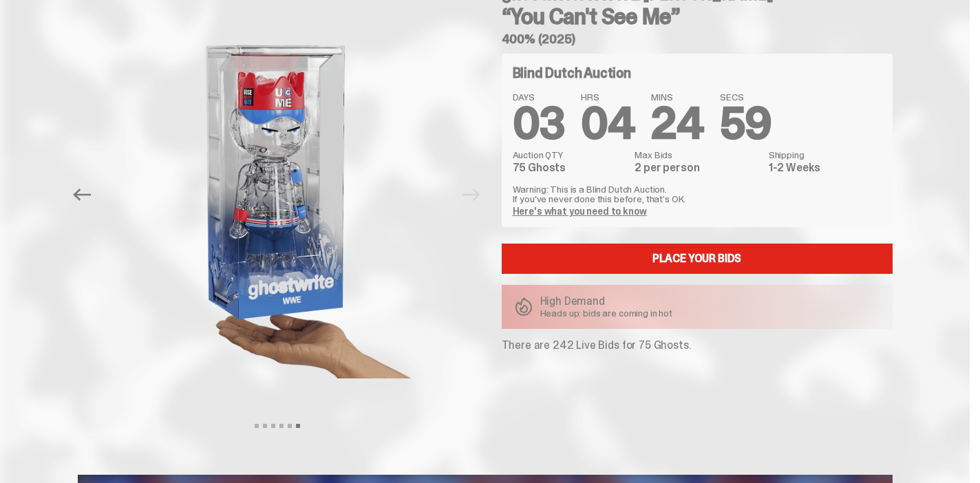 This screenshot has height=483, width=980. I want to click on button: View slide 3, so click(274, 425).